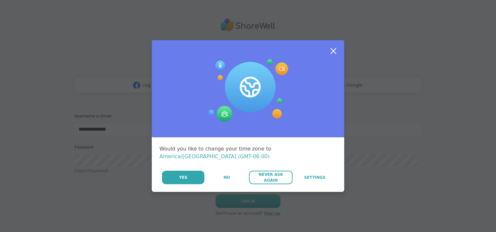  What do you see at coordinates (271, 177) in the screenshot?
I see `button: Never Ask Again` at bounding box center [271, 177].